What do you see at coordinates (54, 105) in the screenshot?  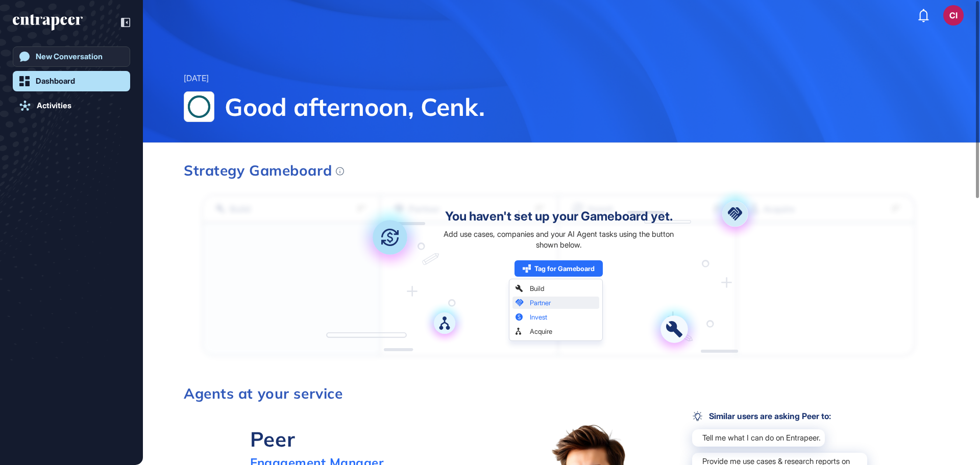 I see `div: Activities` at bounding box center [54, 105].